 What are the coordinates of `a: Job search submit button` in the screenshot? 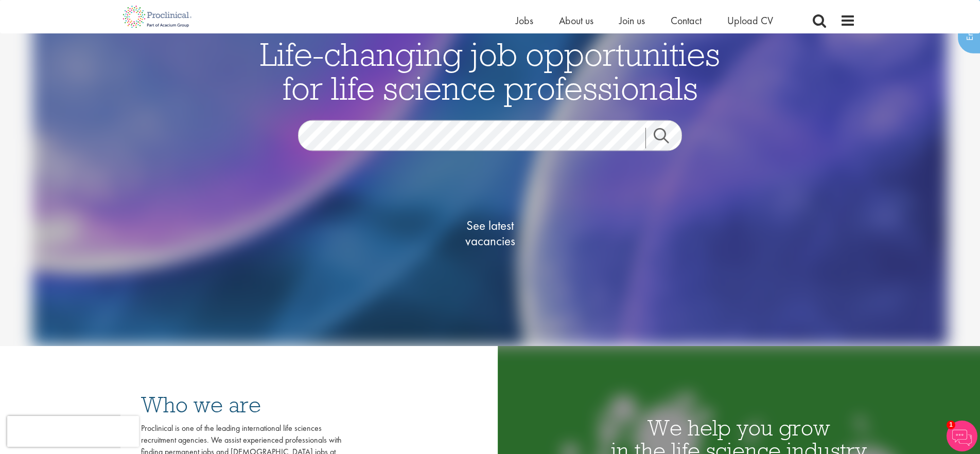 It's located at (667, 138).